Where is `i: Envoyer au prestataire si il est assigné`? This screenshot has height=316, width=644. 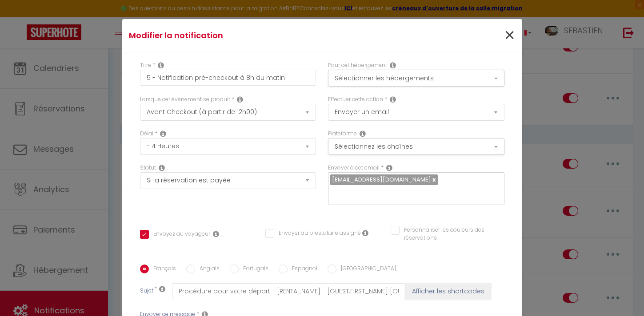 i: Envoyer au prestataire si il est assigné is located at coordinates (366, 234).